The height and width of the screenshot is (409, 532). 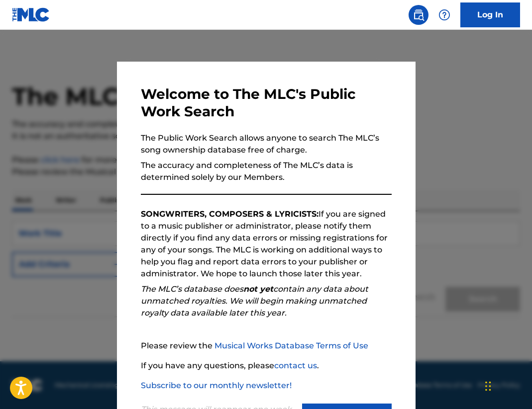 What do you see at coordinates (507, 385) in the screenshot?
I see `div: Chat Widget` at bounding box center [507, 385].